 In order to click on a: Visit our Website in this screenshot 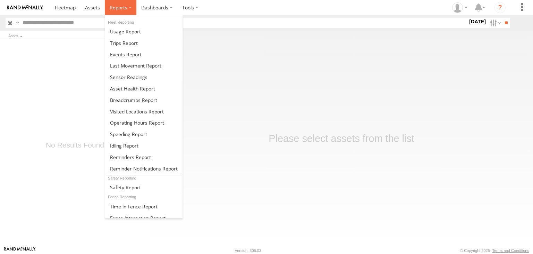, I will do `click(20, 250)`.